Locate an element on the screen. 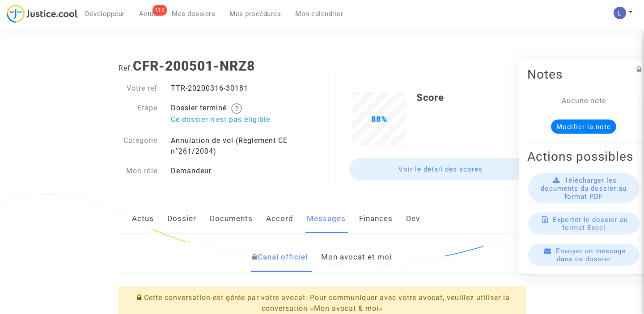  span: Développeur is located at coordinates (105, 14).